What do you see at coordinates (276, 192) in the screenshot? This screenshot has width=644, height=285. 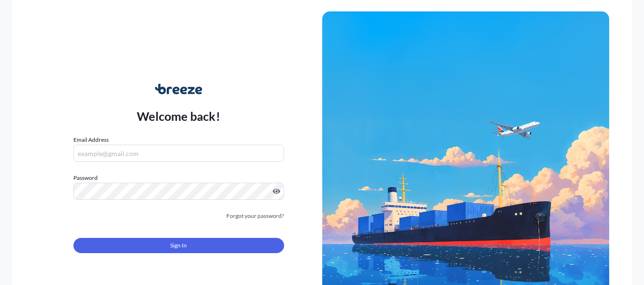 I see `button: Show password` at bounding box center [276, 192].